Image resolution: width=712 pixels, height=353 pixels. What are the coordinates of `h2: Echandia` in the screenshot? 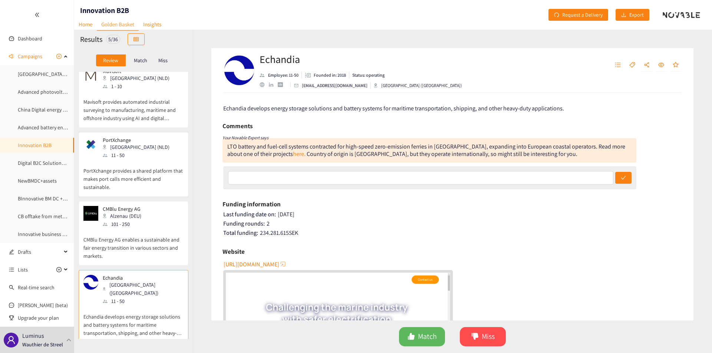 It's located at (361, 59).